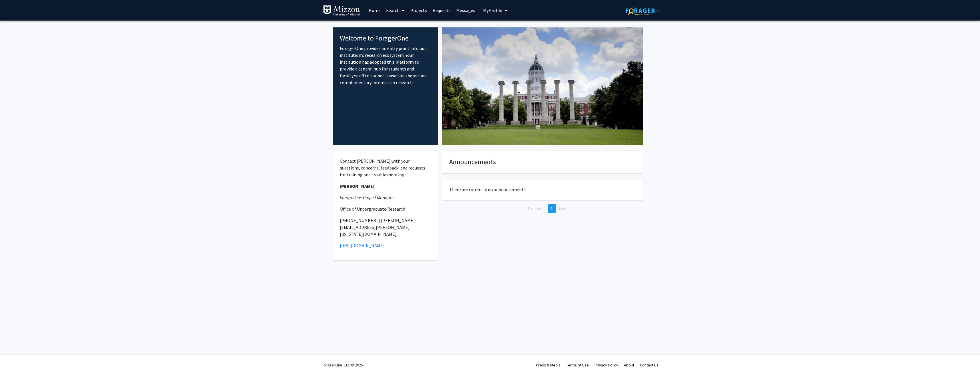  Describe the element at coordinates (542, 209) in the screenshot. I see `ul: Pagination` at that location.